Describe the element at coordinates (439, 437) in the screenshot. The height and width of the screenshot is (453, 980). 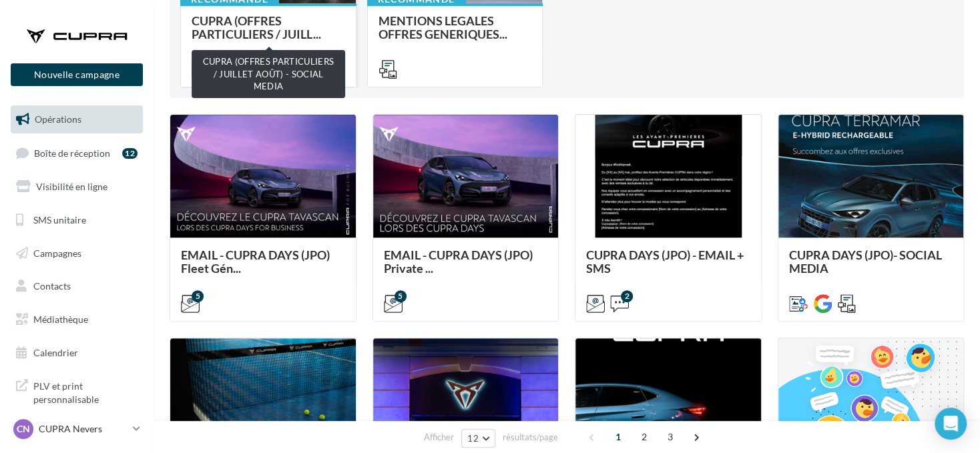
I see `span: Afficher` at that location.